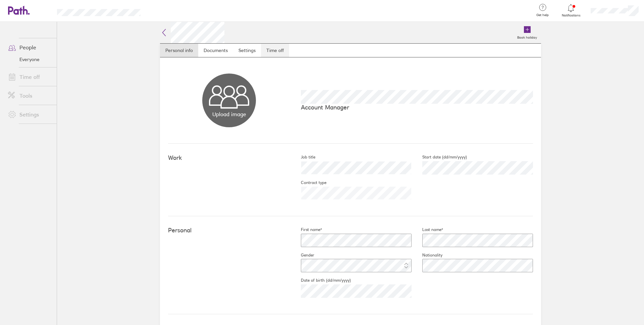 Image resolution: width=644 pixels, height=325 pixels. What do you see at coordinates (216, 50) in the screenshot?
I see `a: Documents` at bounding box center [216, 50].